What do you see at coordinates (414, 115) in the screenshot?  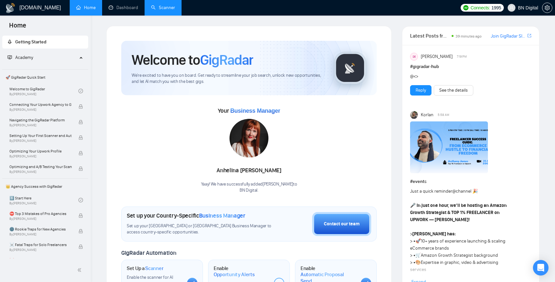 I see `img: Korlan` at bounding box center [414, 115].